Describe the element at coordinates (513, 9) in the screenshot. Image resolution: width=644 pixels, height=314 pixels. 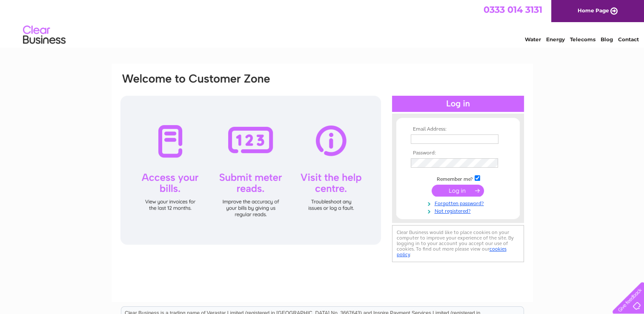
I see `a: 0333 014 3131` at that location.